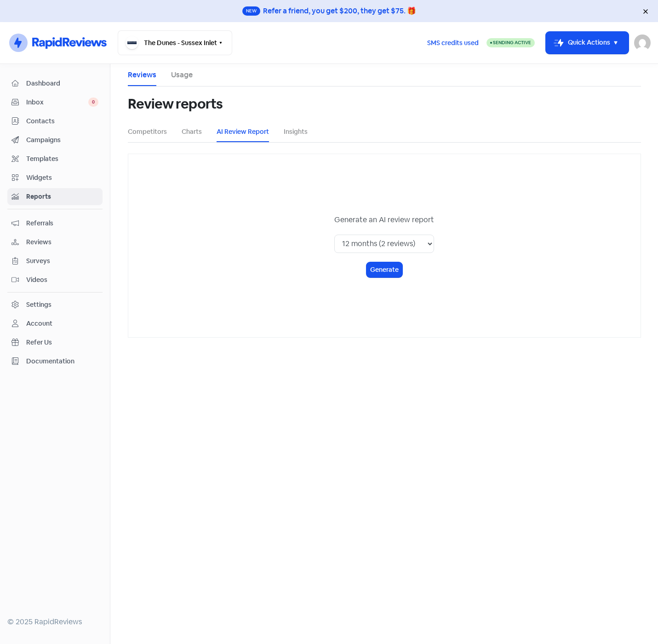 The height and width of the screenshot is (644, 658). What do you see at coordinates (175, 104) in the screenshot?
I see `h1: Review reports` at bounding box center [175, 104].